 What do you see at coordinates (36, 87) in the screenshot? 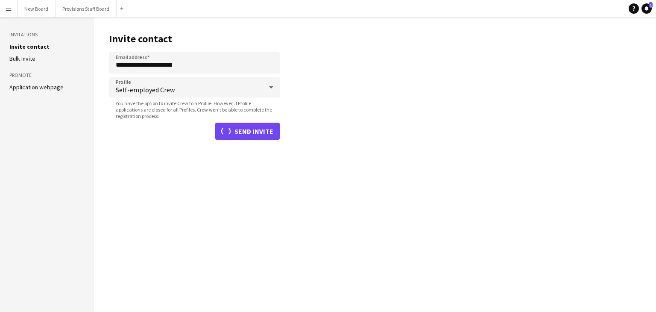
I see `a: Application webpage` at bounding box center [36, 87].